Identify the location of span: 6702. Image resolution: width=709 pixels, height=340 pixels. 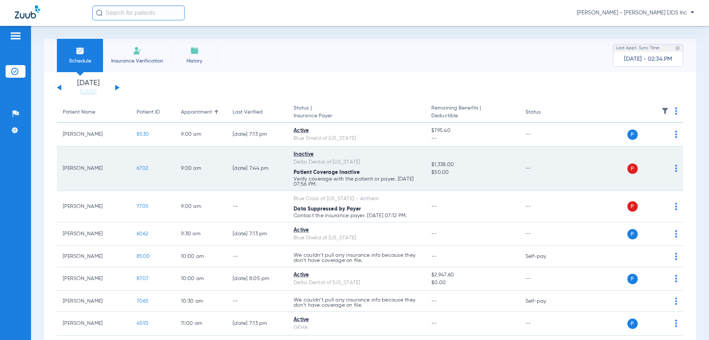
(142, 168).